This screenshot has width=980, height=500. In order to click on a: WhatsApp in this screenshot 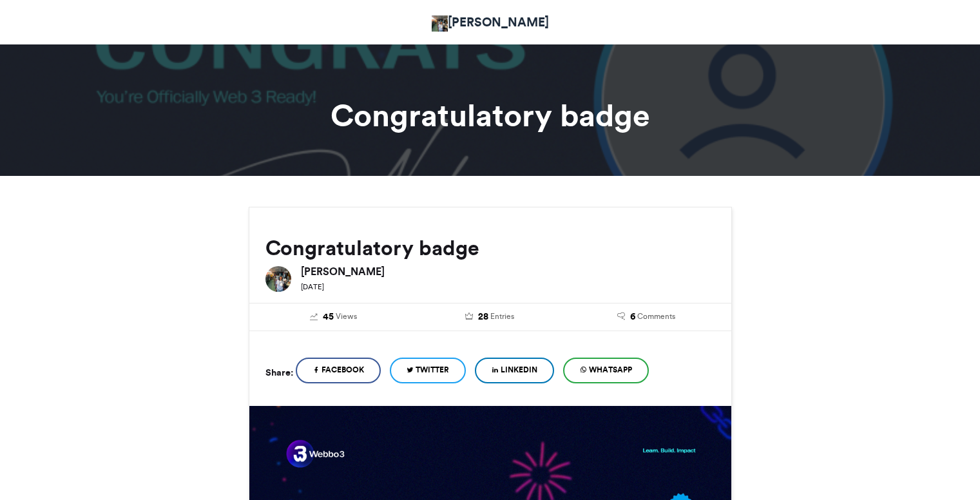, I will do `click(606, 370)`.